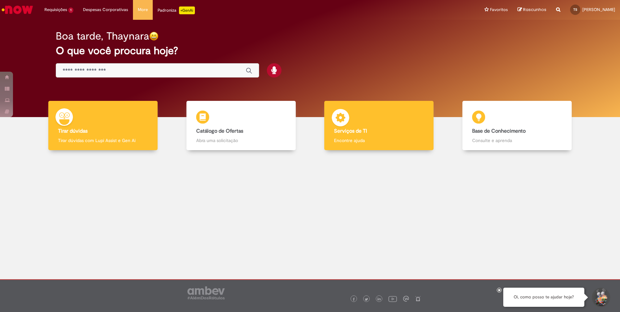 Image resolution: width=620 pixels, height=312 pixels. Describe the element at coordinates (56, 10) in the screenshot. I see `span: Requisições` at that location.